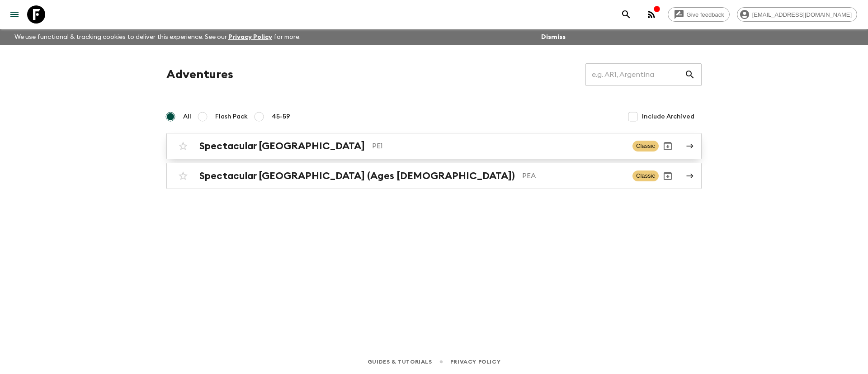  What do you see at coordinates (399, 362) in the screenshot?
I see `a: Guides & Tutorials` at bounding box center [399, 362].